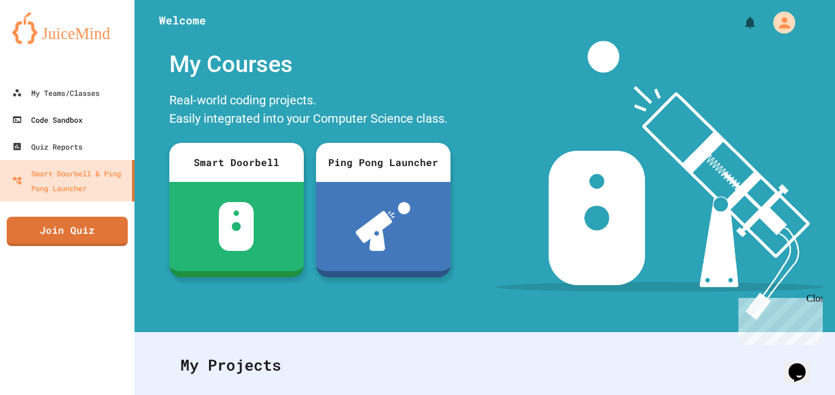 Image resolution: width=835 pixels, height=395 pixels. Describe the element at coordinates (310, 64) in the screenshot. I see `div: My Courses` at that location.